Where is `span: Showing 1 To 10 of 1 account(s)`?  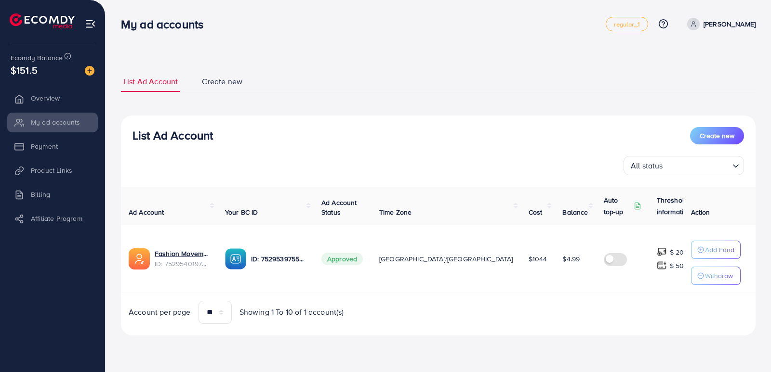 span: Showing 1 To 10 of 1 account(s) is located at coordinates (291, 312).